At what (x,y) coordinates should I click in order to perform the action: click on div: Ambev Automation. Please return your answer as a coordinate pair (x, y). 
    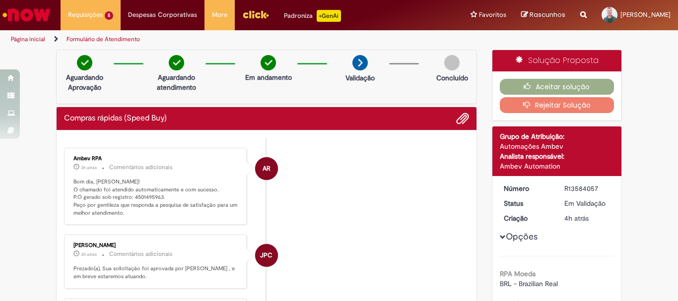
    Looking at the image, I should click on (557, 166).